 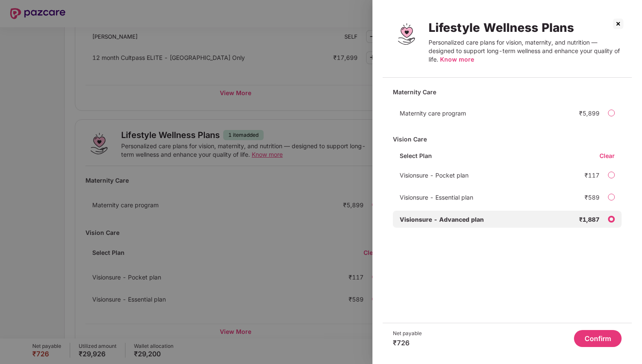 What do you see at coordinates (434, 175) in the screenshot?
I see `span: Visionsure - Pocket plan` at bounding box center [434, 175].